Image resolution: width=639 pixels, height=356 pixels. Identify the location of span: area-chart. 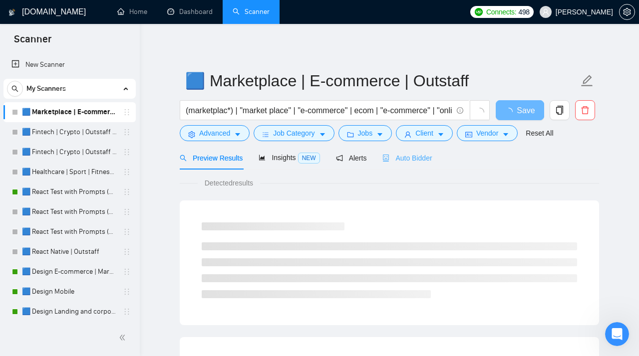
(262, 158).